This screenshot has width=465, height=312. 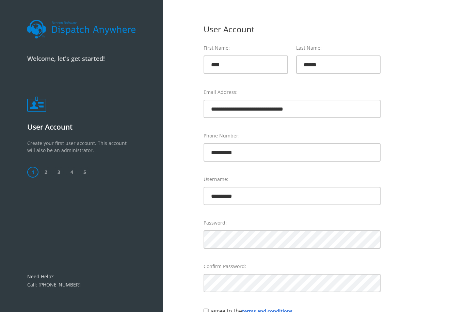 What do you see at coordinates (292, 29) in the screenshot?
I see `div: User Account` at bounding box center [292, 29].